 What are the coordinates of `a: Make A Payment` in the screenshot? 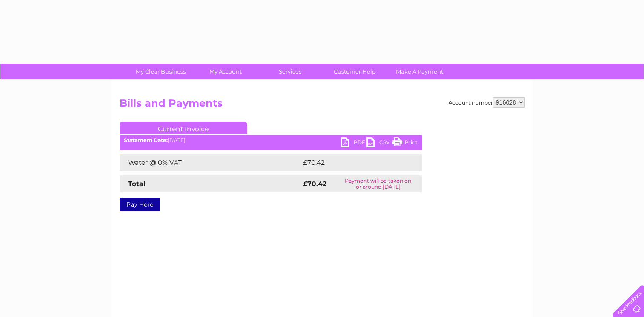 It's located at (419, 72).